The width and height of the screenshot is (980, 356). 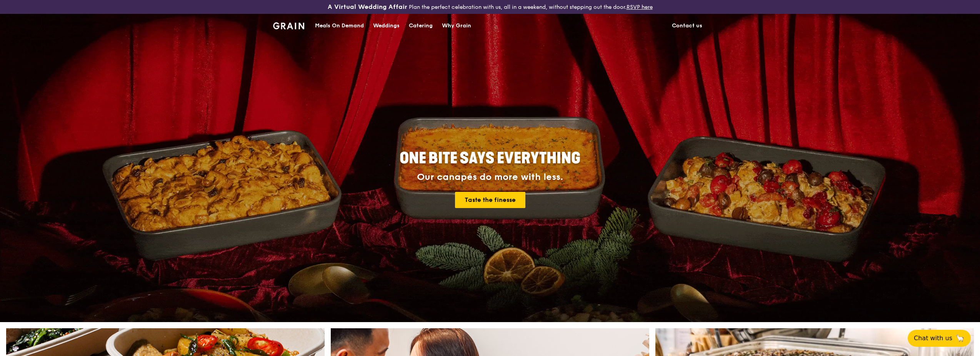 I want to click on a: Catering, so click(x=421, y=25).